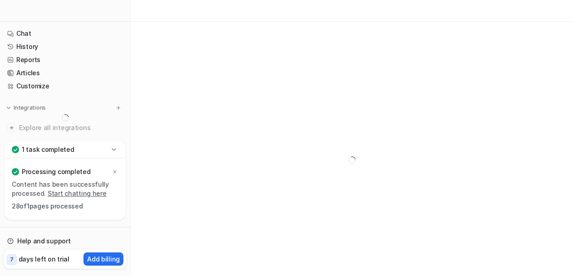 The image size is (573, 276). Describe the element at coordinates (29, 108) in the screenshot. I see `p: Integrations` at that location.